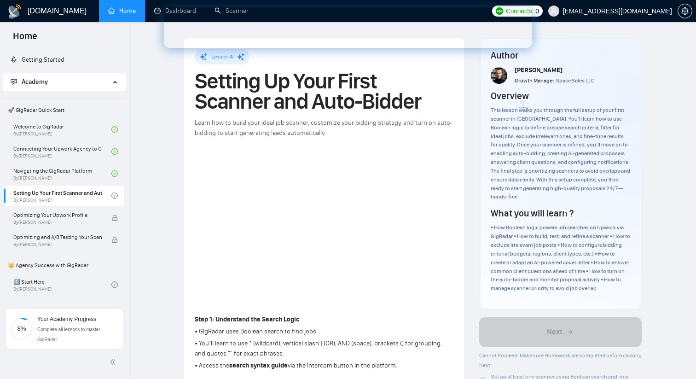 Image resolution: width=696 pixels, height=379 pixels. I want to click on h4: Overview, so click(510, 96).